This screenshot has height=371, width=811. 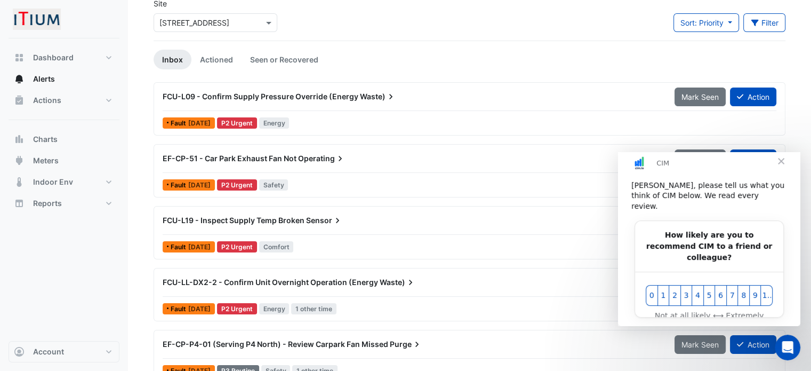 I want to click on span: Wed 24-Apr-2024 18:00 AEST, so click(x=199, y=308).